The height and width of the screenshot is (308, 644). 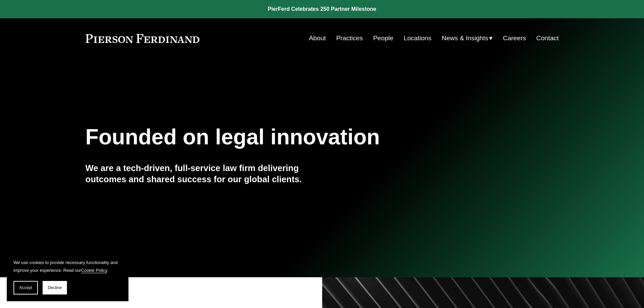 I want to click on a: Locations, so click(x=418, y=38).